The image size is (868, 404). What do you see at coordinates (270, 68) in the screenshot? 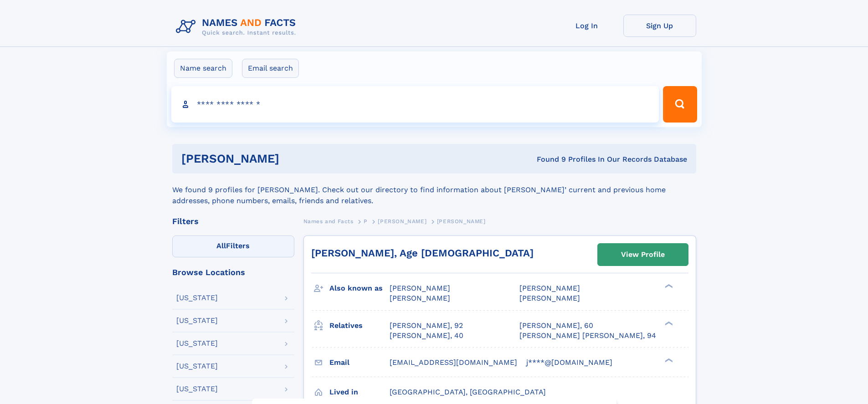
I see `label: Email search` at bounding box center [270, 68].